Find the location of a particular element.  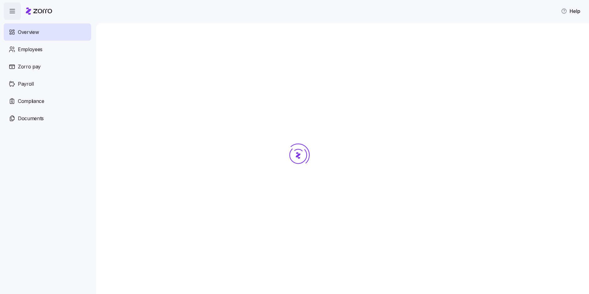

span: Employees is located at coordinates (30, 49).